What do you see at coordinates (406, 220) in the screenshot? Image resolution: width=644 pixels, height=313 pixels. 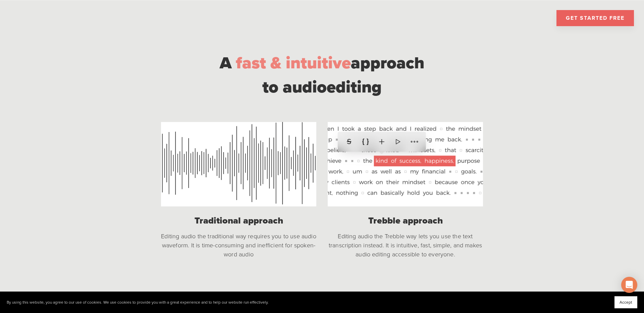 I see `strong: Trebble approach` at bounding box center [406, 220].